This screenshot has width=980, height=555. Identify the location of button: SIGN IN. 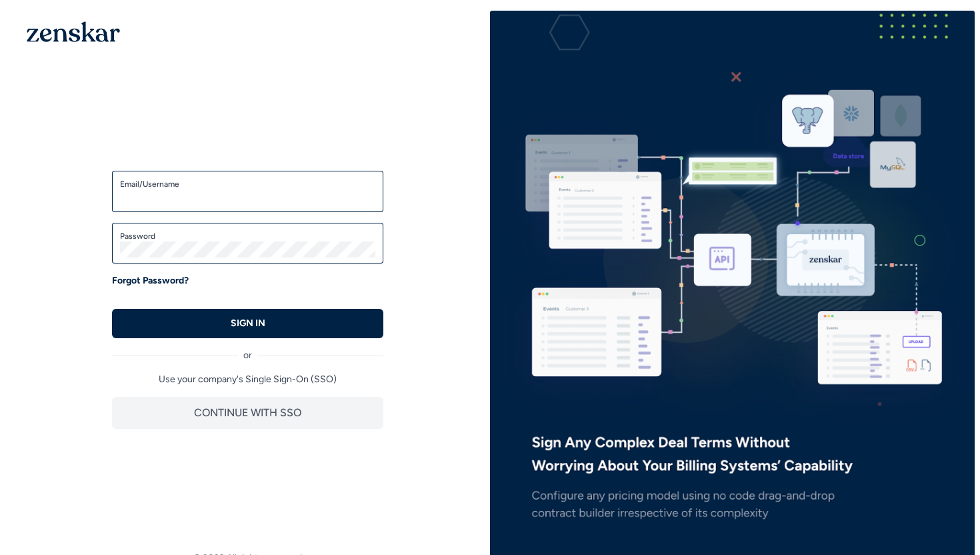
(248, 323).